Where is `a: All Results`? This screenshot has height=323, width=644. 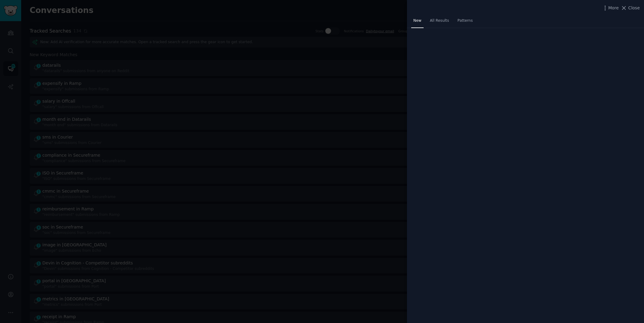 a: All Results is located at coordinates (439, 22).